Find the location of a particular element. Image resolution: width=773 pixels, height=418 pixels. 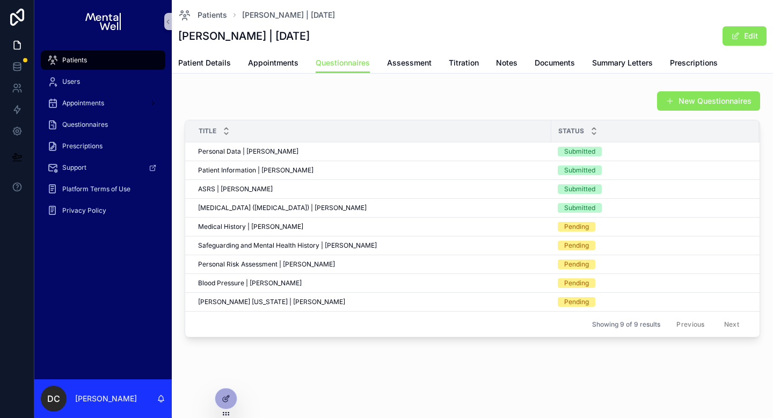

img: App logo is located at coordinates (103, 21).